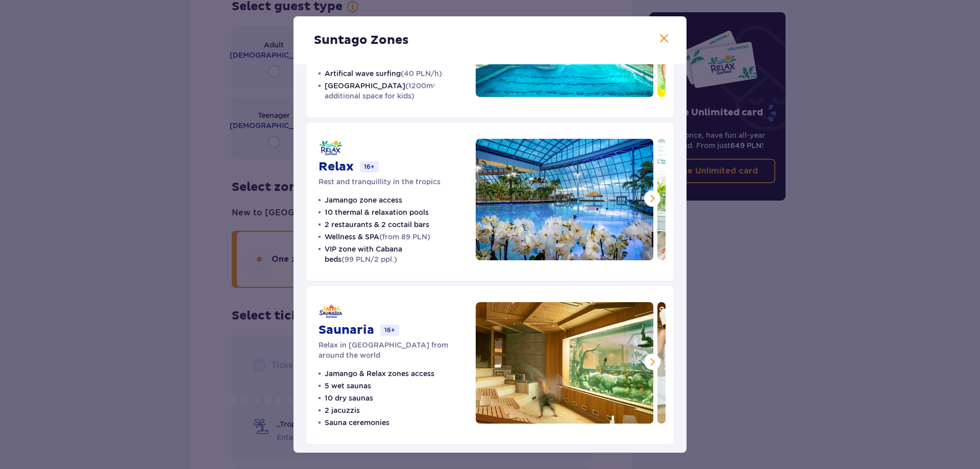 The image size is (980, 469). Describe the element at coordinates (349, 398) in the screenshot. I see `p: 10 dry saunas` at that location.